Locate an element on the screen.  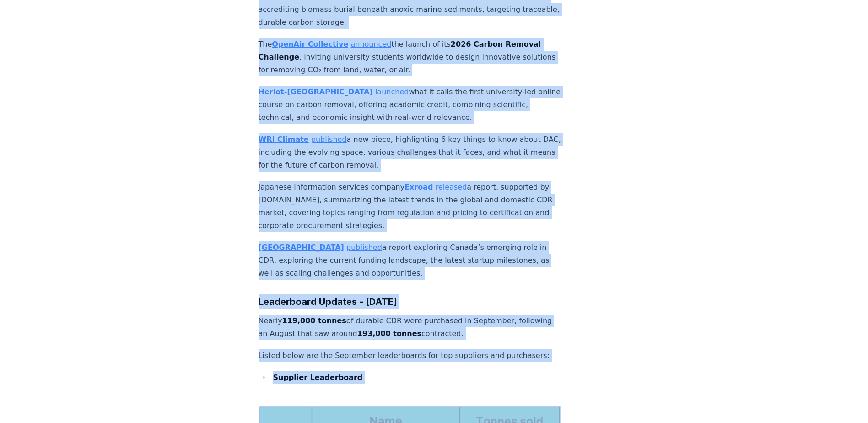
p: Listed below are the September leaderboards for top suppliers and purchasers: is located at coordinates (410, 356).